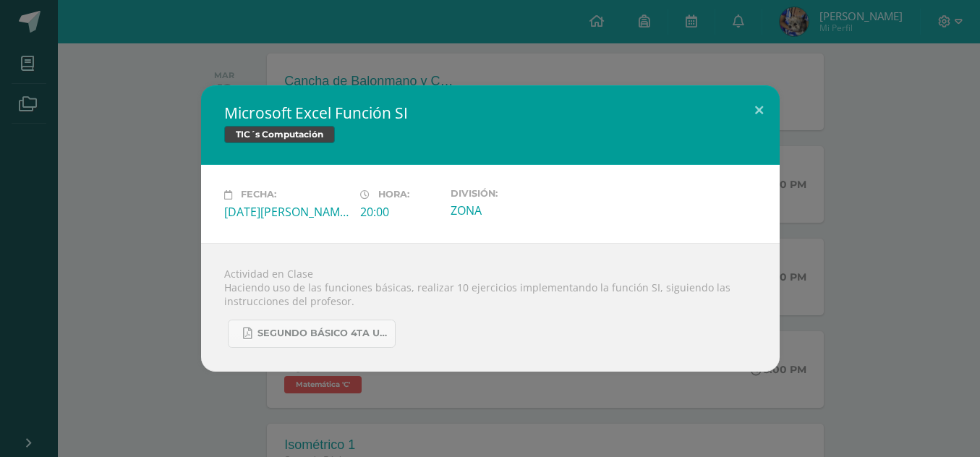 Image resolution: width=980 pixels, height=457 pixels. I want to click on span: Fecha:, so click(258, 195).